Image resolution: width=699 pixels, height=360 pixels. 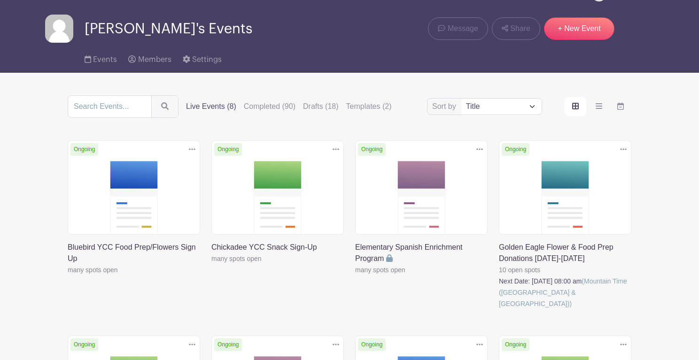 I want to click on img: default-ce2991bfa6775e67f084385cd625a349d9dcbb7a52a09fb2fda1e96e2d18dcdb.png, so click(x=59, y=29).